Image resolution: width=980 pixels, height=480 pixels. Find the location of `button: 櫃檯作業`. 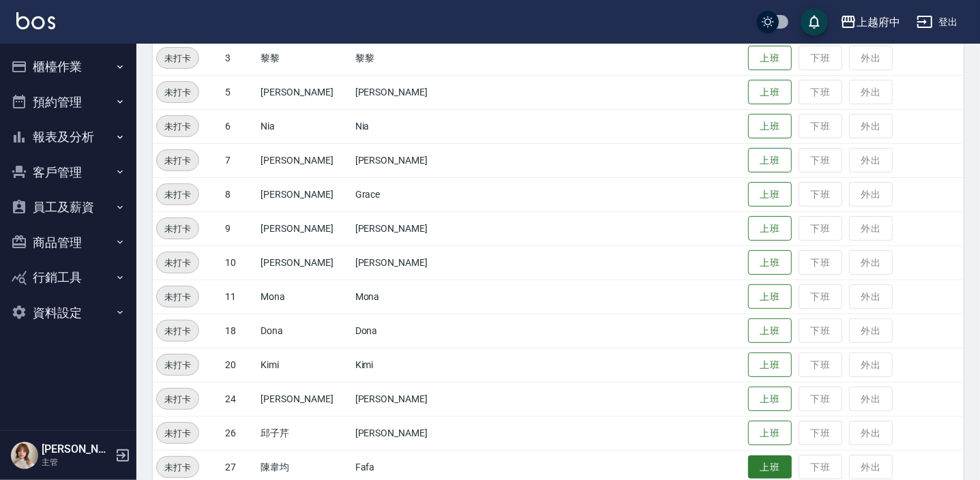

button: 櫃檯作業 is located at coordinates (68, 67).